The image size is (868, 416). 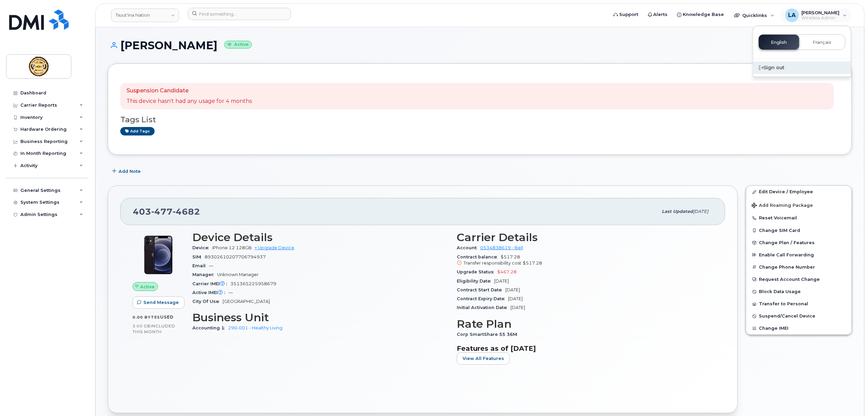 What do you see at coordinates (148, 287) in the screenshot?
I see `span: Active` at bounding box center [148, 287].